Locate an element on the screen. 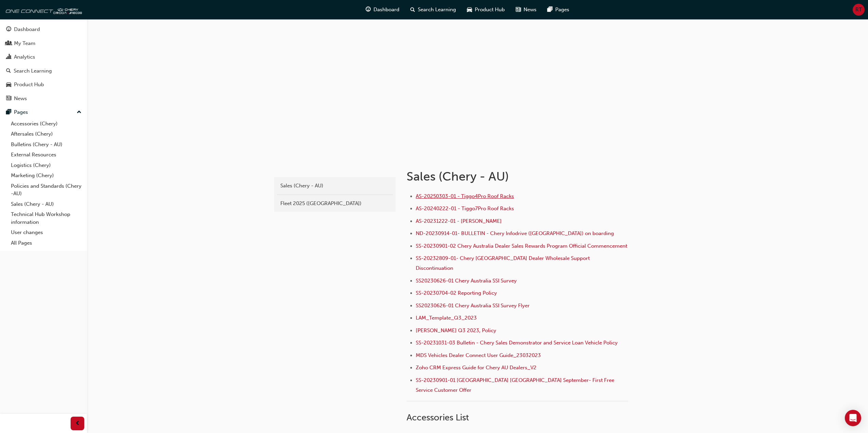 The image size is (868, 433). span: up-icon is located at coordinates (79, 113).